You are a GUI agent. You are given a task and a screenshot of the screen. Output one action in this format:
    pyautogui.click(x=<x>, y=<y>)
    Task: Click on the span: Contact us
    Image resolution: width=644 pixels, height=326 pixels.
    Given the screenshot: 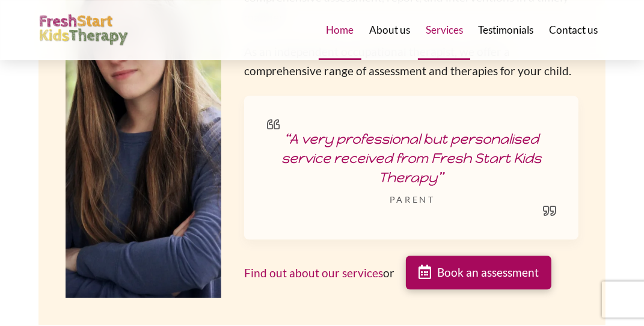 What is the action you would take?
    pyautogui.click(x=573, y=29)
    